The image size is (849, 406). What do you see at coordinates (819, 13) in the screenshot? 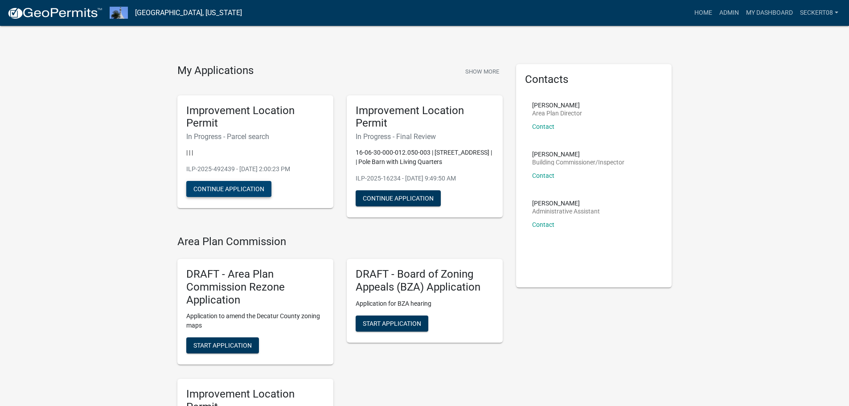
I see `a: seckert08` at bounding box center [819, 13].